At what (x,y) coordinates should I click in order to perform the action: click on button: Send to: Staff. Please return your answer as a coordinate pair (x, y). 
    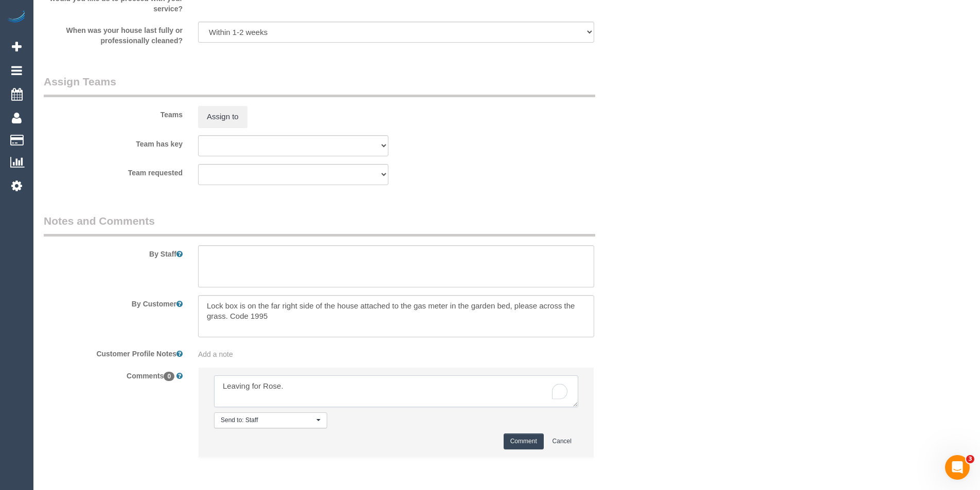
    Looking at the image, I should click on (271, 420).